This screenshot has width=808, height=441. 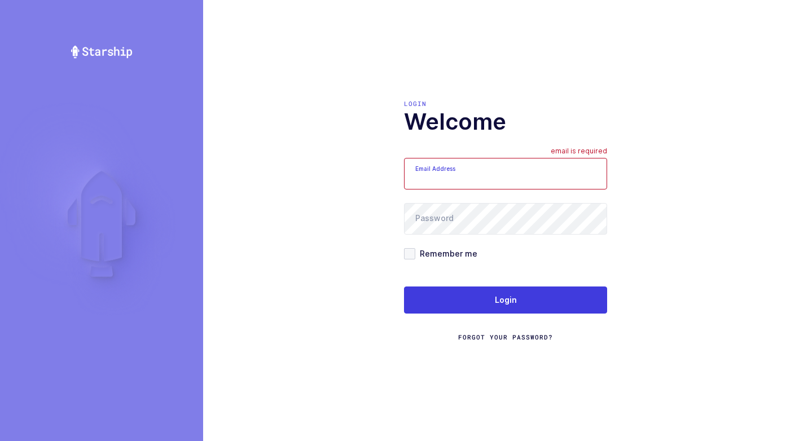 What do you see at coordinates (505, 300) in the screenshot?
I see `span: Login` at bounding box center [505, 300].